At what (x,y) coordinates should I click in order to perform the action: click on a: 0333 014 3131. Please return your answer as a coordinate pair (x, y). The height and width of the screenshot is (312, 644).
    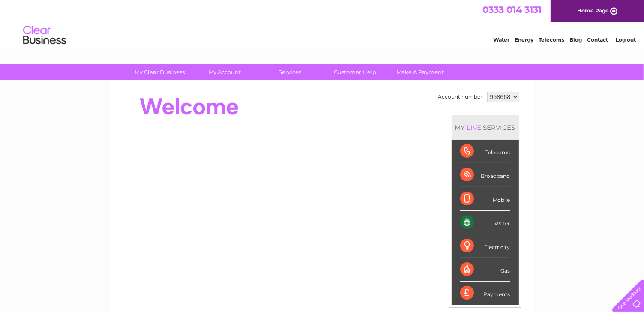
    Looking at the image, I should click on (512, 9).